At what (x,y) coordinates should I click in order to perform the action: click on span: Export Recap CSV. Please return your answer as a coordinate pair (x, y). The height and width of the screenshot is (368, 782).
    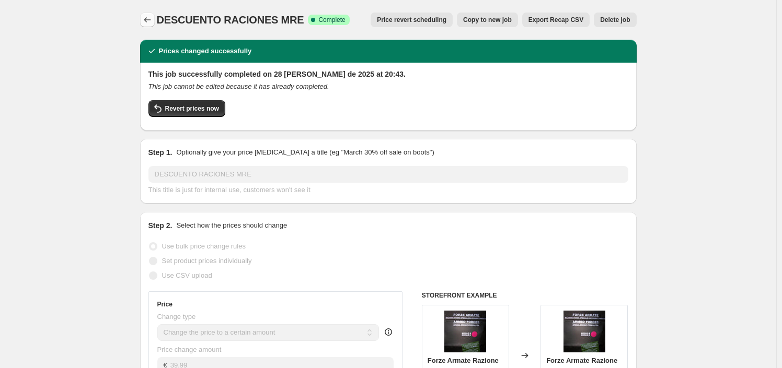
    Looking at the image, I should click on (555, 20).